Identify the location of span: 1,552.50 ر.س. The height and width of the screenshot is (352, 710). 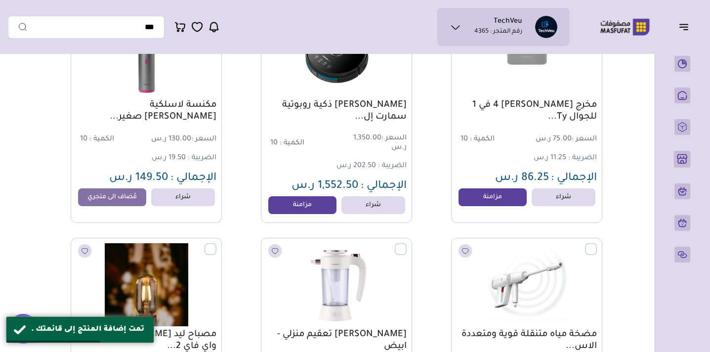
(325, 186).